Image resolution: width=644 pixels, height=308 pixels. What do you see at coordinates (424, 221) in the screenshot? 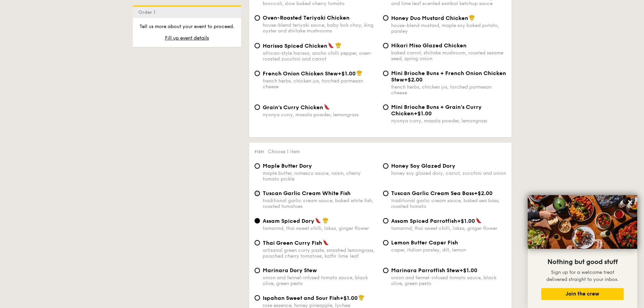
I see `span: Assam Spiced Parrotfish` at bounding box center [424, 221].